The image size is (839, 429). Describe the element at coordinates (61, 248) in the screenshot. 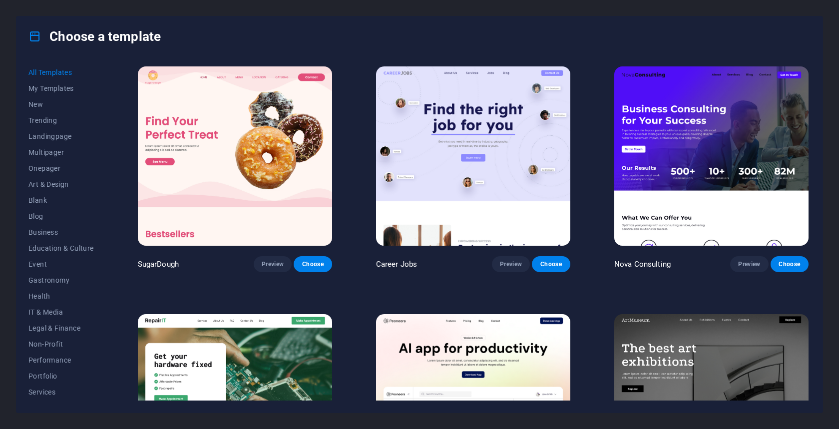

I see `span: Education & Culture` at that location.